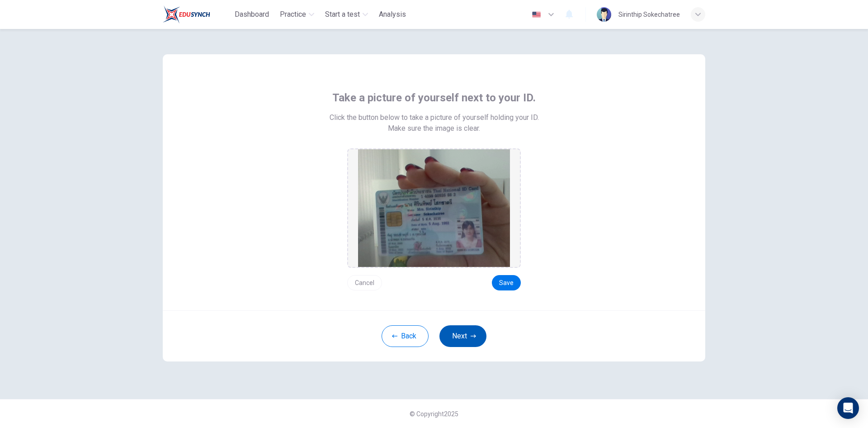 Image resolution: width=868 pixels, height=428 pixels. What do you see at coordinates (297, 15) in the screenshot?
I see `button: Practice` at bounding box center [297, 15].